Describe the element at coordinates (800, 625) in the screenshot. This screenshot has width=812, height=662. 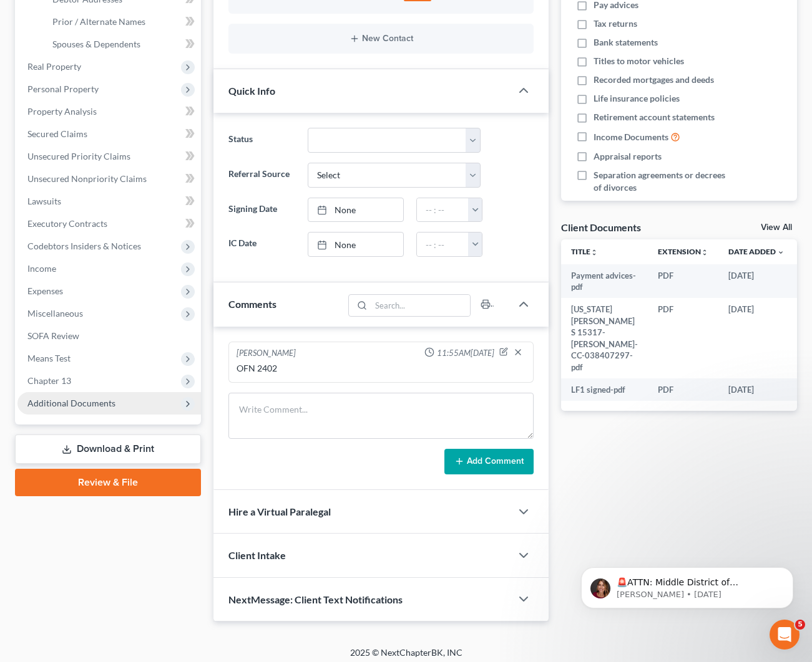
I see `span: 5` at that location.